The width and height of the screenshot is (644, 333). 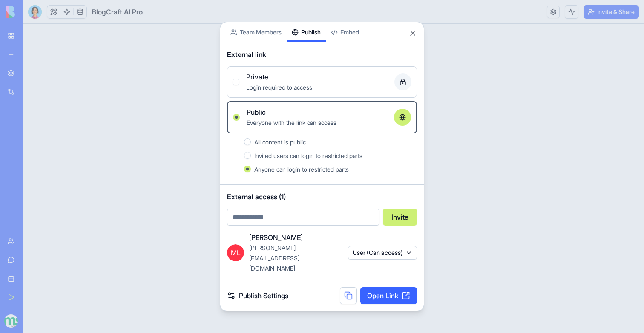 I want to click on button: Anyone can login to restricted parts, so click(x=248, y=169).